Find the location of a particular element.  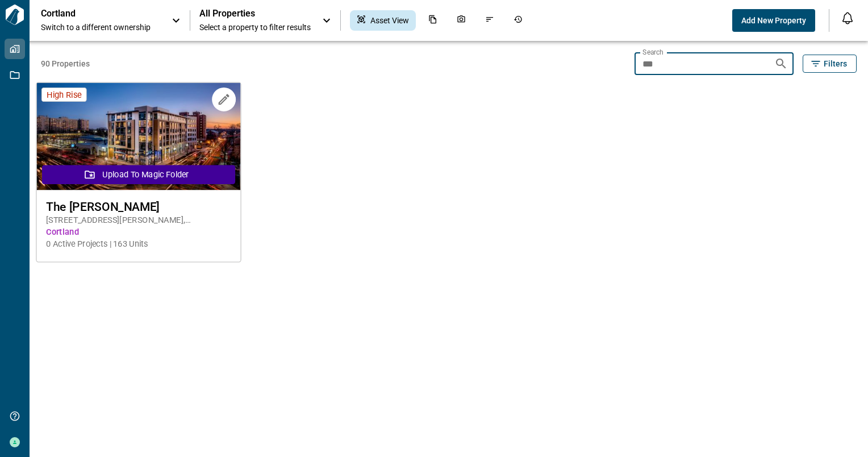

div: Asset View is located at coordinates (383, 20).